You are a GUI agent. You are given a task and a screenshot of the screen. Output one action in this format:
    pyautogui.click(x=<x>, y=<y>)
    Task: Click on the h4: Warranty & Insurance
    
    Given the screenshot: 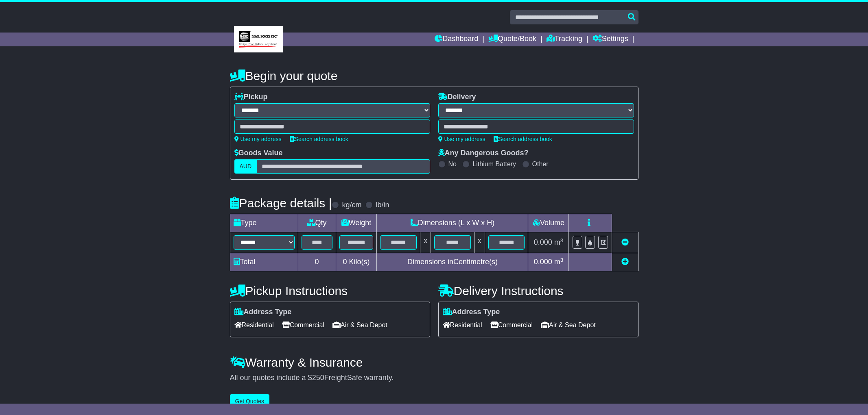 What is the action you would take?
    pyautogui.click(x=434, y=362)
    